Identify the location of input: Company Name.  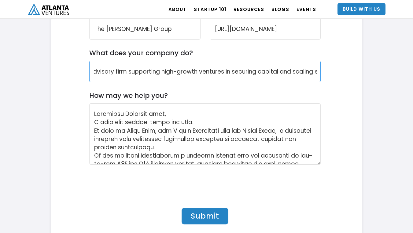
(145, 29).